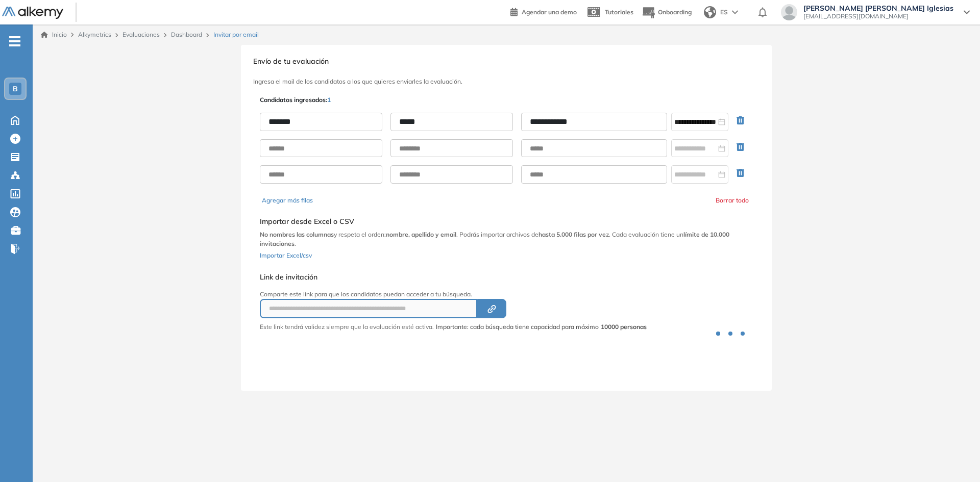 The width and height of the screenshot is (980, 482). I want to click on span: B, so click(16, 89).